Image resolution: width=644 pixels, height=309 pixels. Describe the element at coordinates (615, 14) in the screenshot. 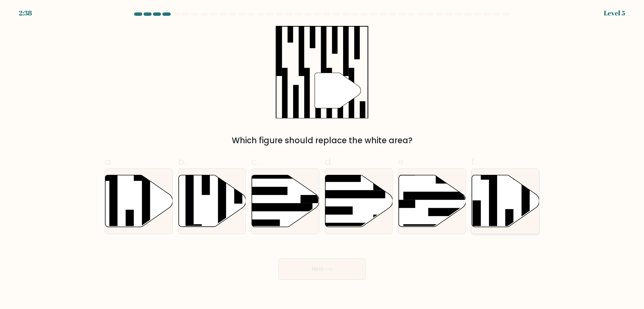

I see `div: Level 5` at that location.